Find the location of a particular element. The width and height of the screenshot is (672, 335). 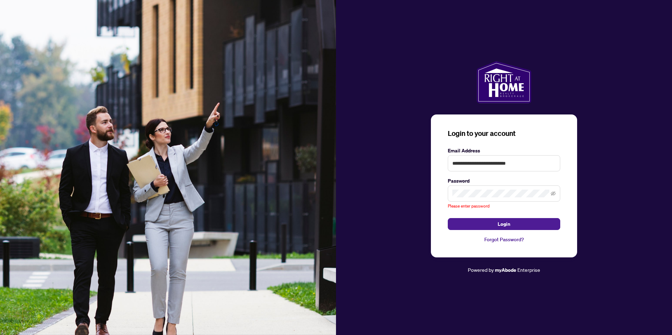

img: ma-logo is located at coordinates (504, 82).